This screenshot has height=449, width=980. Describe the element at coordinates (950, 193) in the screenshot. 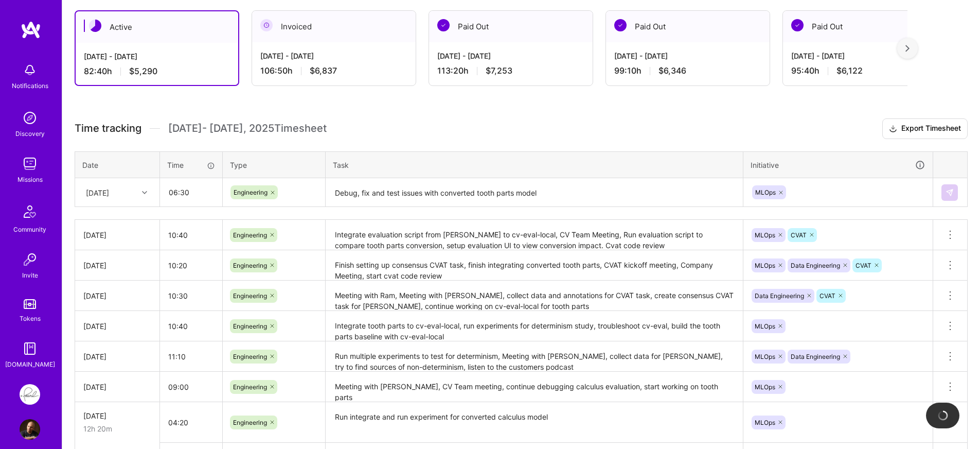

I see `img: Submit` at that location.